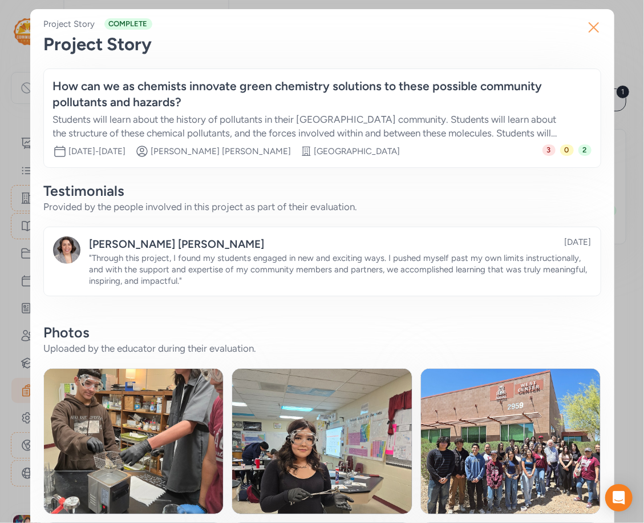 This screenshot has height=523, width=644. Describe the element at coordinates (567, 150) in the screenshot. I see `span: 0` at that location.